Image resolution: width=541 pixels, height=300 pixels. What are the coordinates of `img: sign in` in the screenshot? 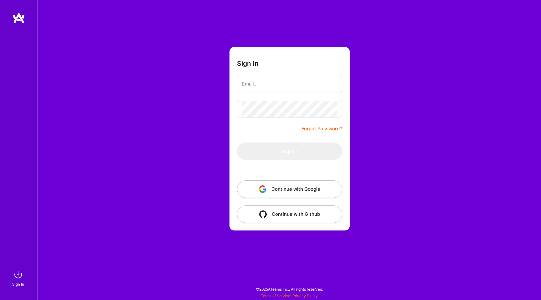 It's located at (18, 274).